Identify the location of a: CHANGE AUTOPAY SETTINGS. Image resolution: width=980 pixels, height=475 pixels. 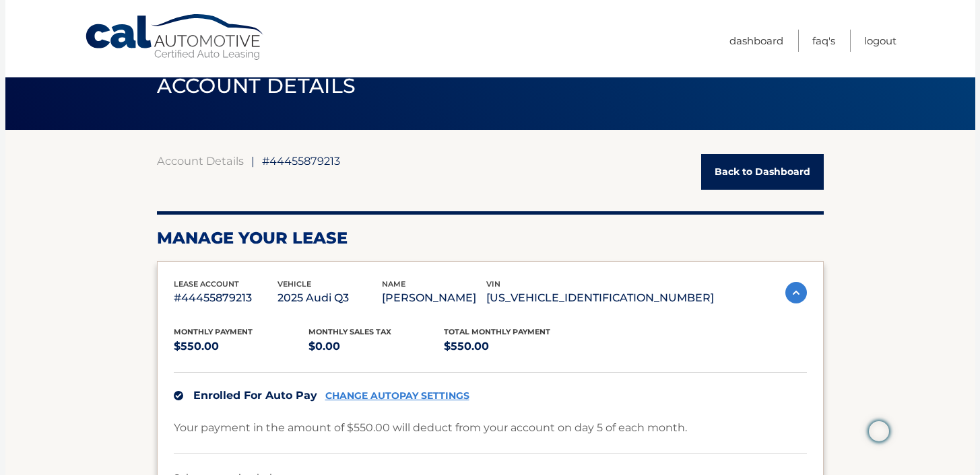
(397, 396).